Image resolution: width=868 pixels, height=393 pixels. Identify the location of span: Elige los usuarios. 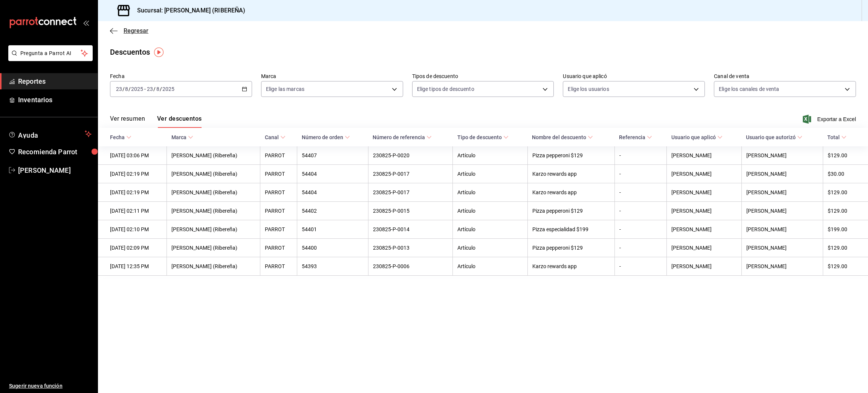
(588, 89).